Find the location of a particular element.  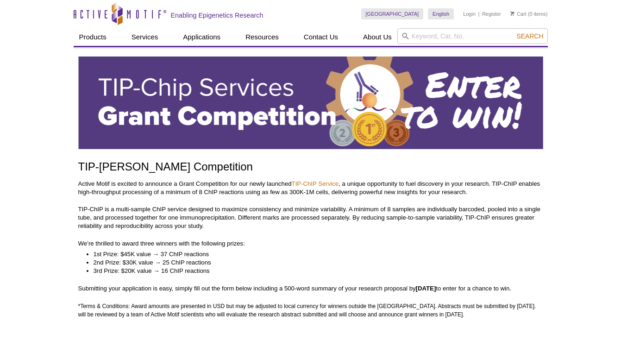

a: Login is located at coordinates (469, 14).